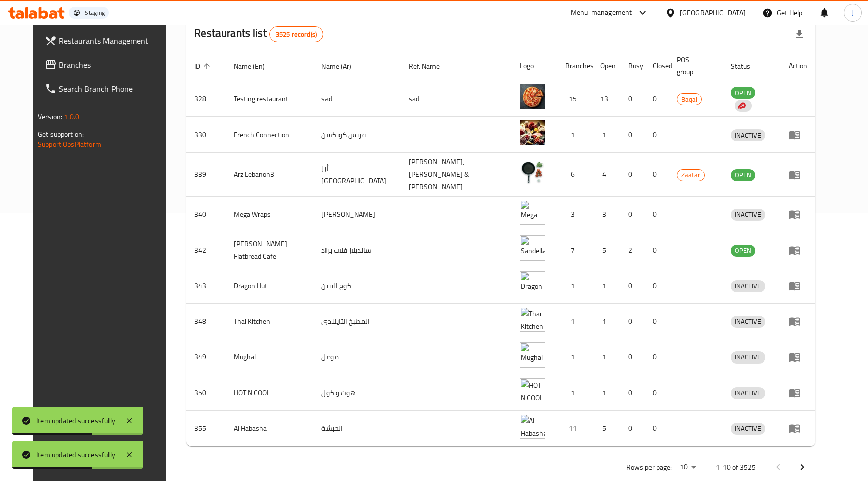 This screenshot has width=868, height=481. Describe the element at coordinates (533, 284) in the screenshot. I see `img: Dragon Hut` at that location.